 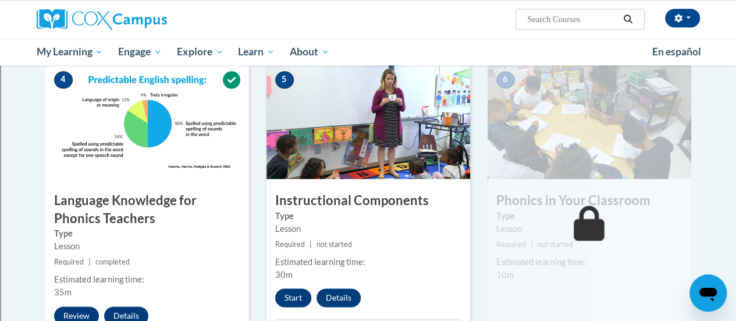 What do you see at coordinates (310, 52) in the screenshot?
I see `a: About` at bounding box center [310, 52].